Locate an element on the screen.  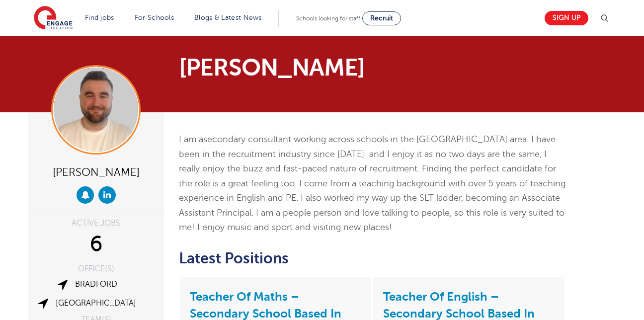
a: Find jobs is located at coordinates (99, 18).